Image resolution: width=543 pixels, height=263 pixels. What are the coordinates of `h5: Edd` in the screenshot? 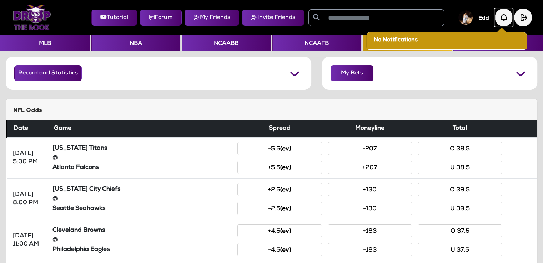 It's located at (483, 19).